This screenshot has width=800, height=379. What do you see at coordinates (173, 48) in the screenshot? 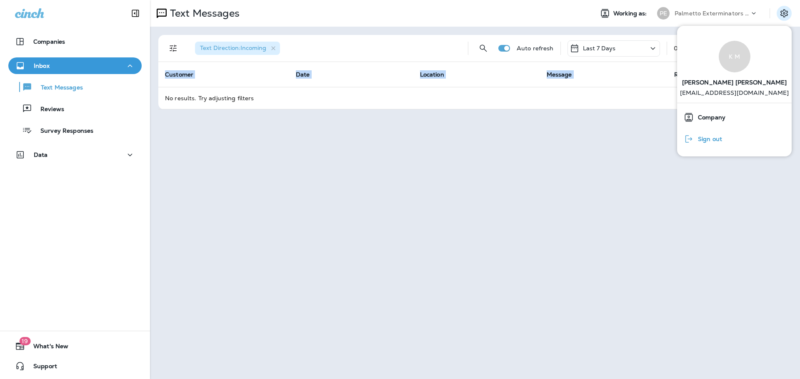
I see `button: Filters` at bounding box center [173, 48].